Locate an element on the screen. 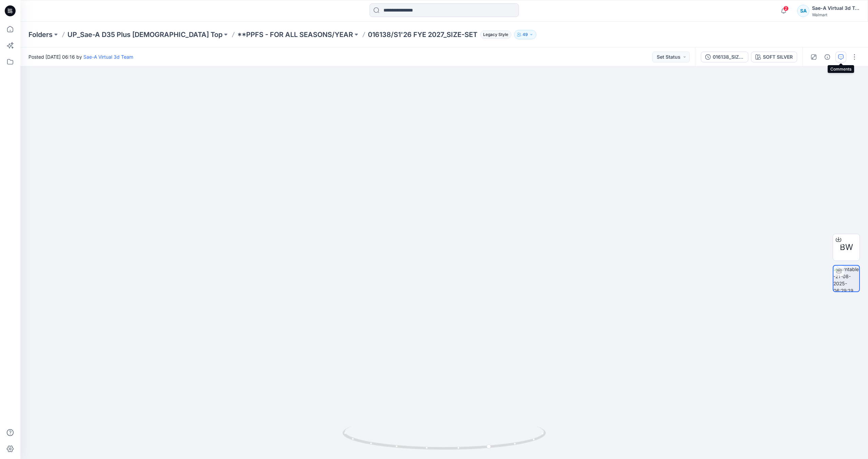  div: Walmart is located at coordinates (835, 14).